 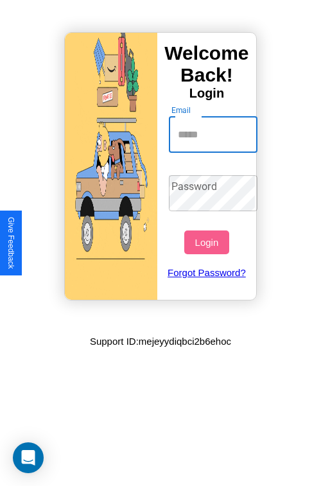 I want to click on label: Email, so click(x=181, y=110).